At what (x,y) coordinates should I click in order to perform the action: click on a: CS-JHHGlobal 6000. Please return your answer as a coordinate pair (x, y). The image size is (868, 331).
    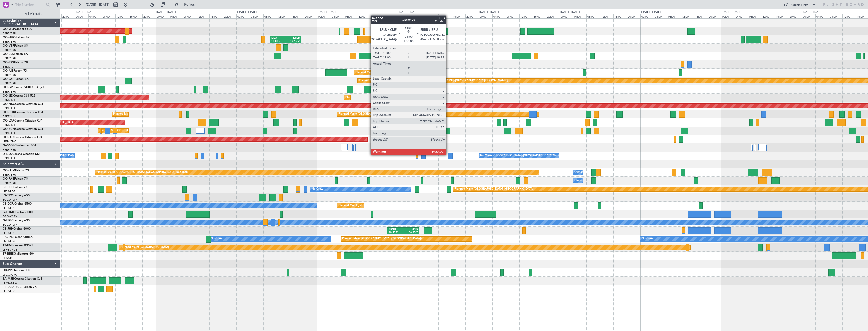
    Looking at the image, I should click on (16, 229).